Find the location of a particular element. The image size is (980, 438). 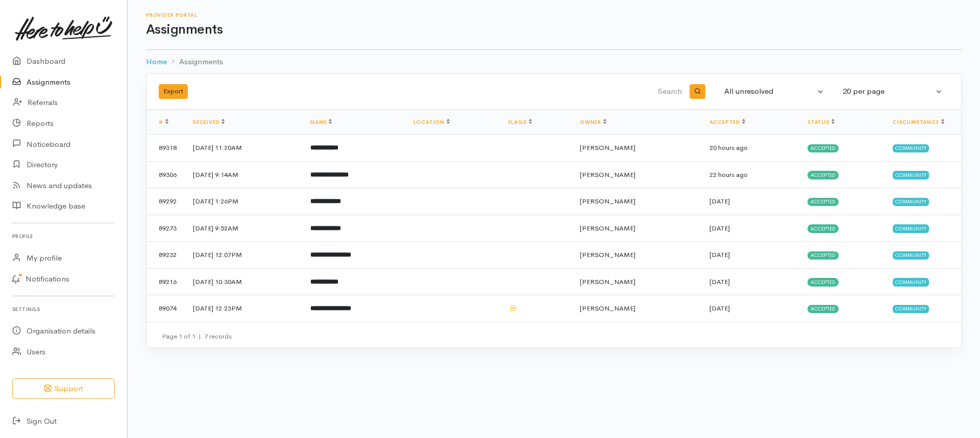

h1: Assignments is located at coordinates (554, 30).